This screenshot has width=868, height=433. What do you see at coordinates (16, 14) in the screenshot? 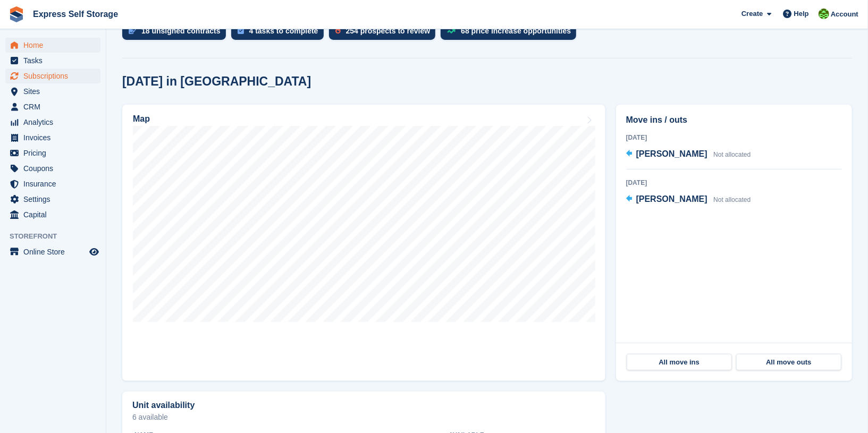
I see `img: stora-icon-8386f47178a22dfd0bd8f6a31ec36ba5ce8667c1dd55bd0f319d3a0aa187defe.svg` at bounding box center [16, 14].